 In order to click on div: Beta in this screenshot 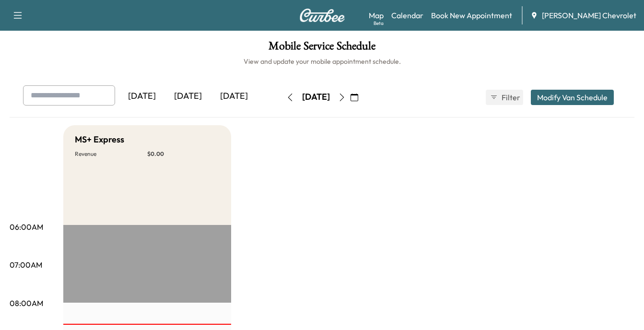, I will do `click(378, 23)`.